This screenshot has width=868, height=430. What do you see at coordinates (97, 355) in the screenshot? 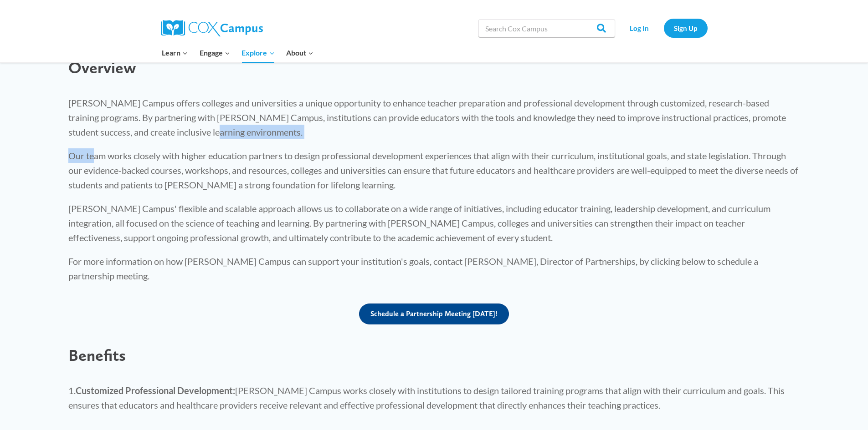
I see `span: Benefits` at bounding box center [97, 355].